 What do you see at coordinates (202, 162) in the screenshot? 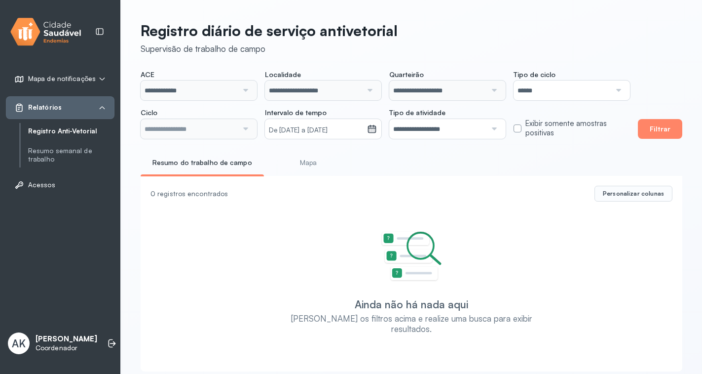
I see `a: Resumo do trabalho de campo` at bounding box center [202, 162].